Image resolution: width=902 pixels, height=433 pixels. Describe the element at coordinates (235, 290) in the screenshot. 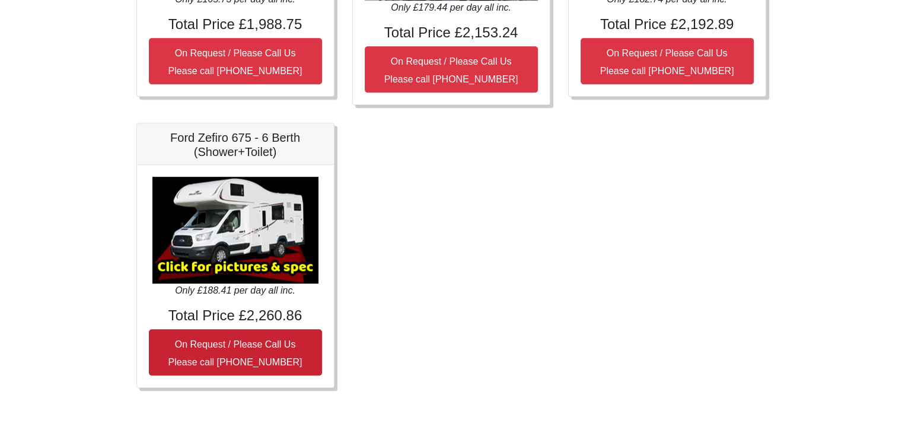

I see `i: Only £188.41 per day all inc.` at that location.